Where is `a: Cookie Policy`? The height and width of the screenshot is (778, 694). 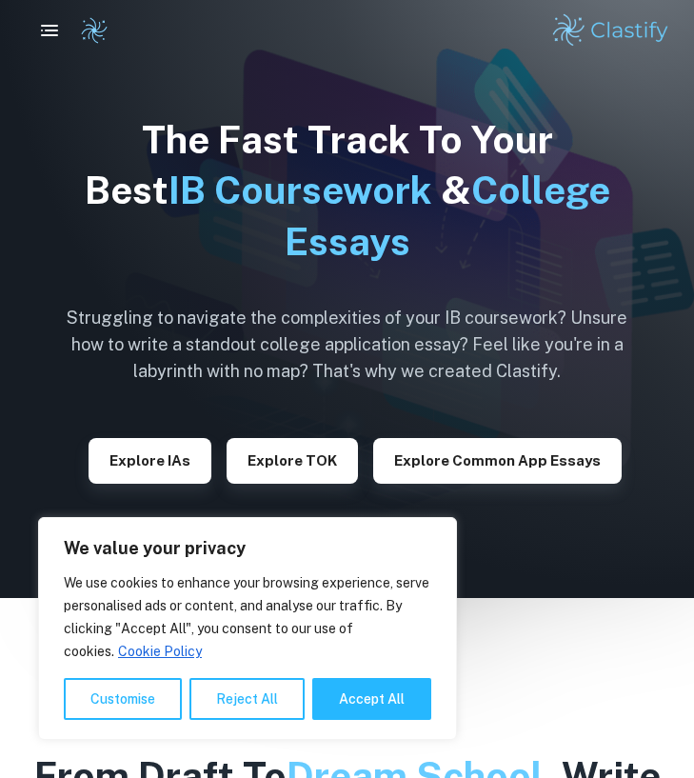 a: Cookie Policy is located at coordinates (160, 651).